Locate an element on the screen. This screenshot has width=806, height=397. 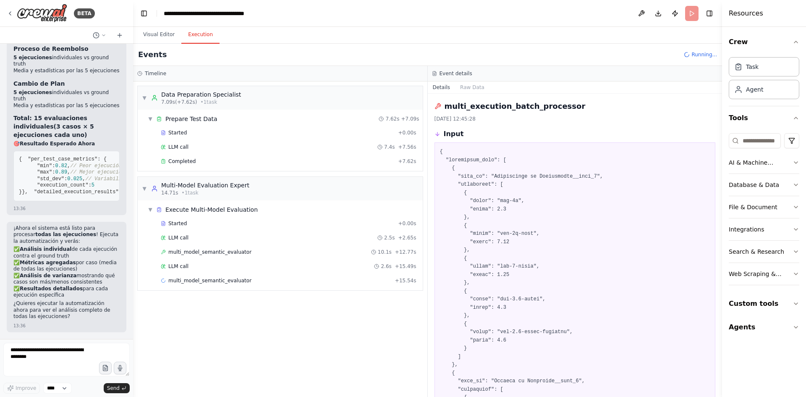
button: Improve is located at coordinates (21, 388).